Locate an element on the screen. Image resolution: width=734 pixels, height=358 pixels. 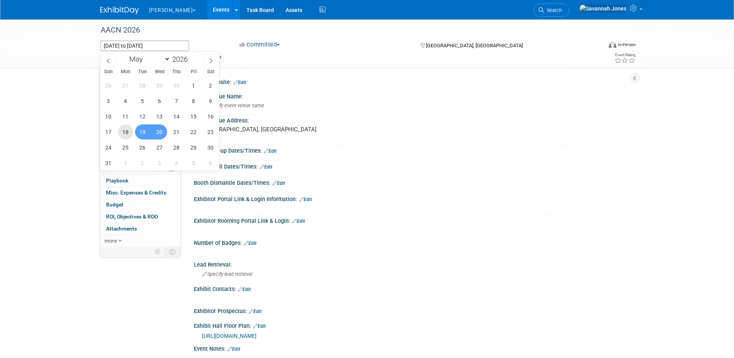
div: Exhibitor Rooming Portal Link & Login: is located at coordinates (414, 220).